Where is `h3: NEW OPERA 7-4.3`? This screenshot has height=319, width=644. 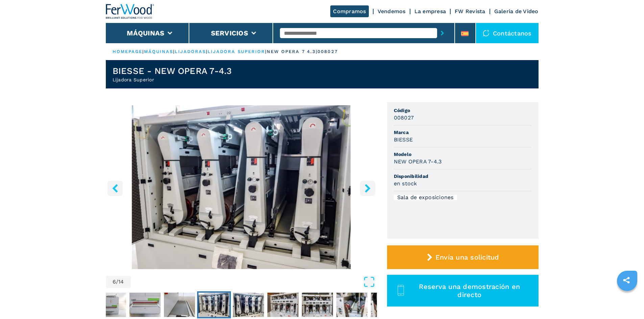
h3: NEW OPERA 7-4.3 is located at coordinates (418, 161).